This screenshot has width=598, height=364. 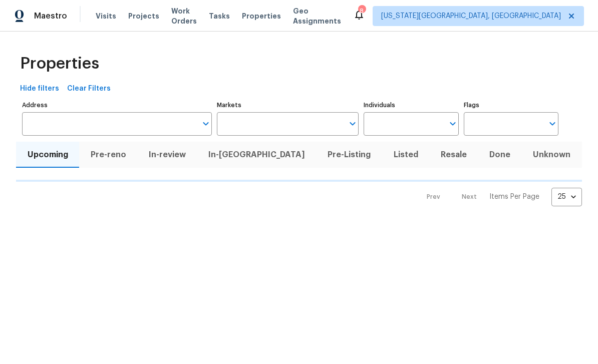 I want to click on button: Hide filters, so click(x=39, y=89).